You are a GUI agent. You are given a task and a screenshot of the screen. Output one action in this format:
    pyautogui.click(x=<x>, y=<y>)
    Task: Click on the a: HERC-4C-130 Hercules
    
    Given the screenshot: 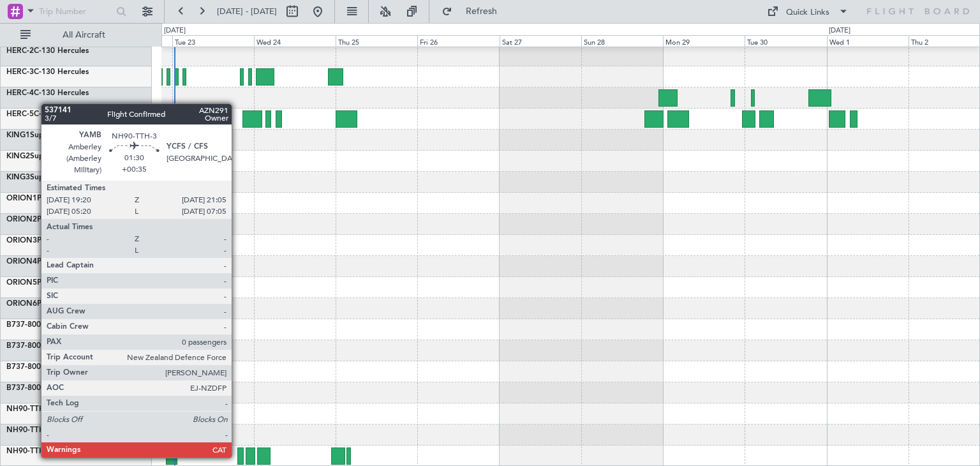 What is the action you would take?
    pyautogui.click(x=47, y=93)
    